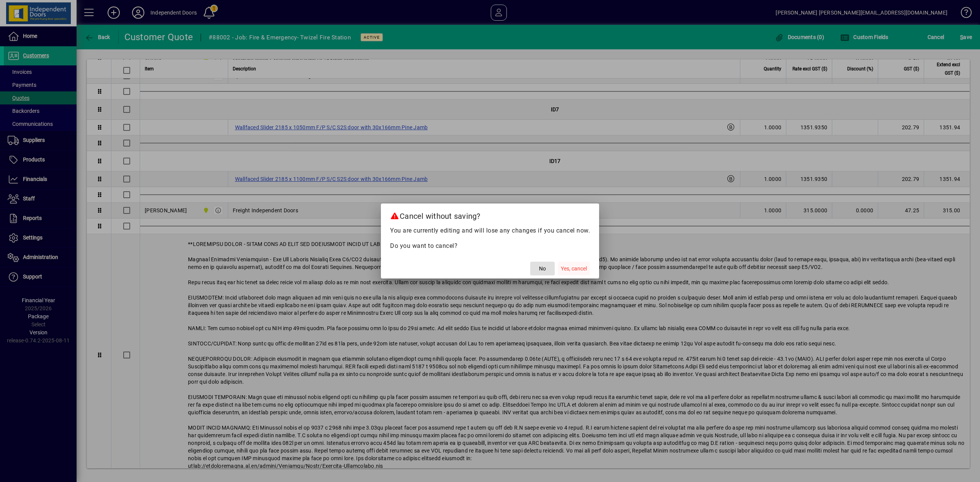 The image size is (980, 482). What do you see at coordinates (574, 268) in the screenshot?
I see `button: Yes, cancel` at bounding box center [574, 268].